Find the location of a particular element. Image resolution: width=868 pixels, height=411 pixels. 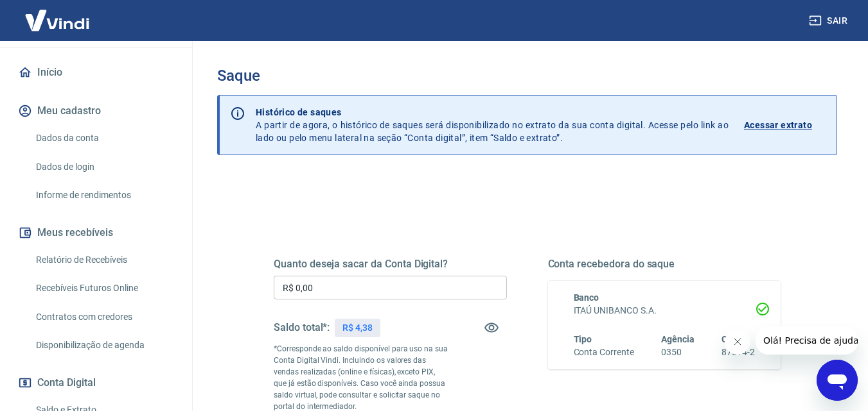

a: Dados de login is located at coordinates (103, 167).